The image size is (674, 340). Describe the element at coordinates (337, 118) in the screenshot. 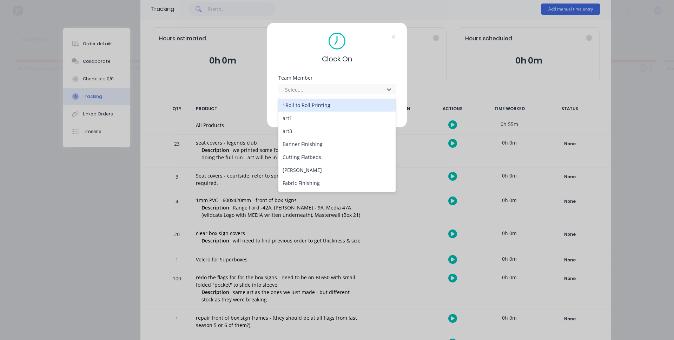

I see `div: art1` at that location.